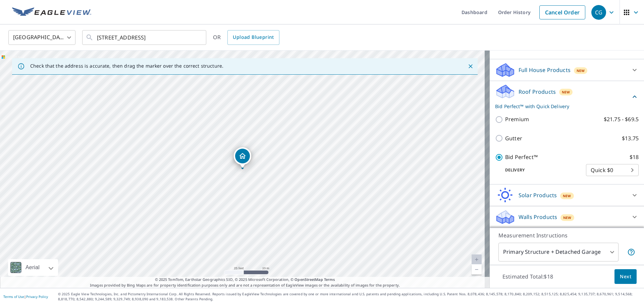  I want to click on span: Your report will include the primary structure and a detached garage if one exists., so click(632, 253).